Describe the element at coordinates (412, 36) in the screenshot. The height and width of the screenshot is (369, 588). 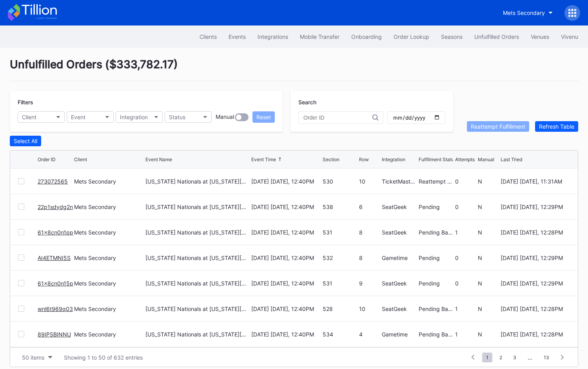
I see `div: Order Lookup` at that location.